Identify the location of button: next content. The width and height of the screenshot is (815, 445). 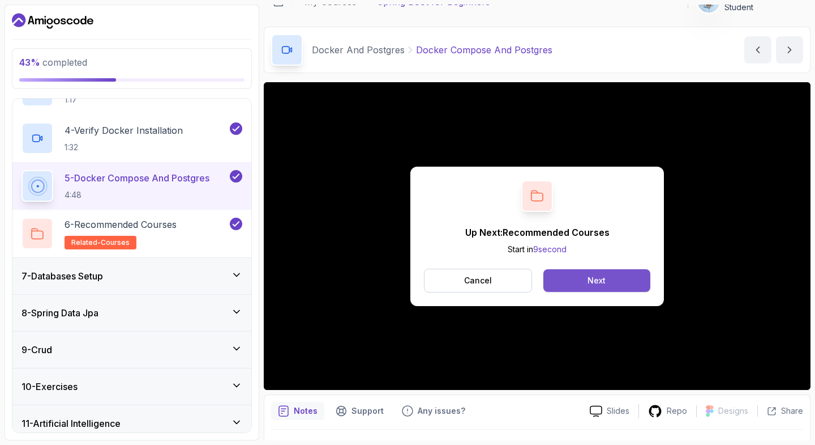
(790, 50).